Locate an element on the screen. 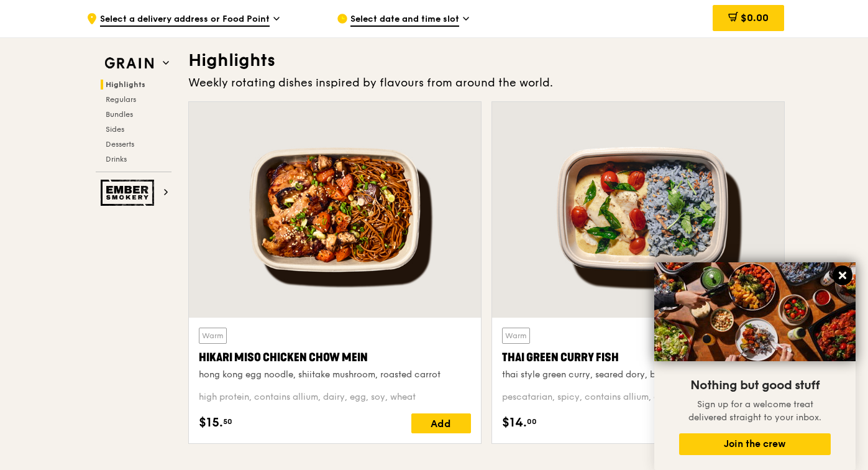 This screenshot has height=470, width=868. img: Ember Smokery web logo is located at coordinates (130, 193).